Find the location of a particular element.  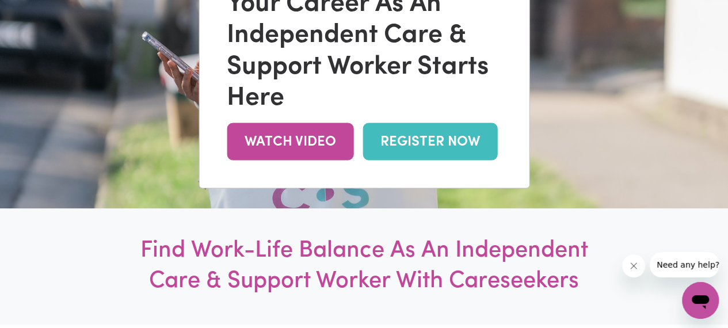

h1: Find Work-Life Balance As An Independent Care & Support Worker With Careseekers is located at coordinates (364, 267).